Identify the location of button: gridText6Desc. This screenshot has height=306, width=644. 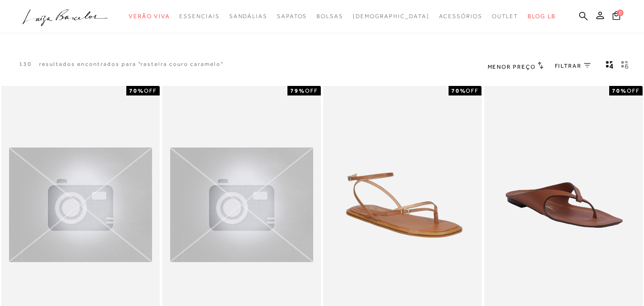
(625, 67).